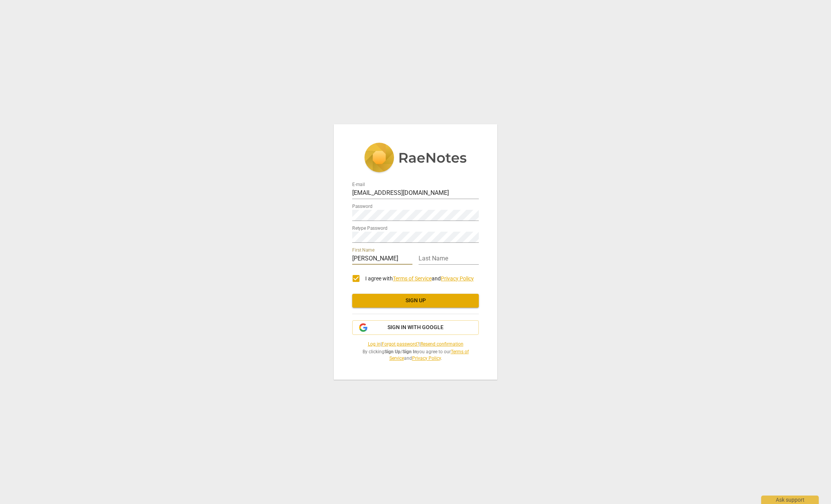 The width and height of the screenshot is (831, 504). Describe the element at coordinates (415, 301) in the screenshot. I see `span: Sign up` at that location.